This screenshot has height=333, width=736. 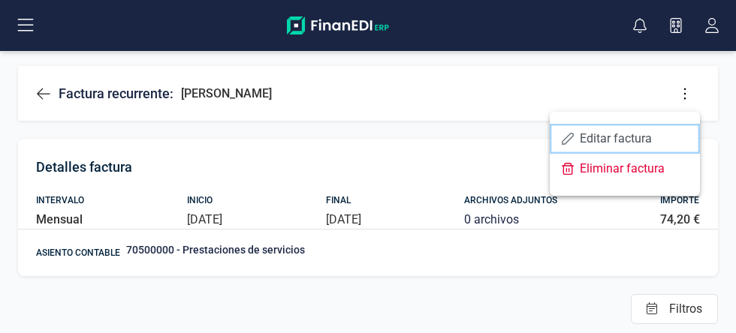 I want to click on span: 70500000 - Prestaciones de servicios, so click(x=215, y=253).